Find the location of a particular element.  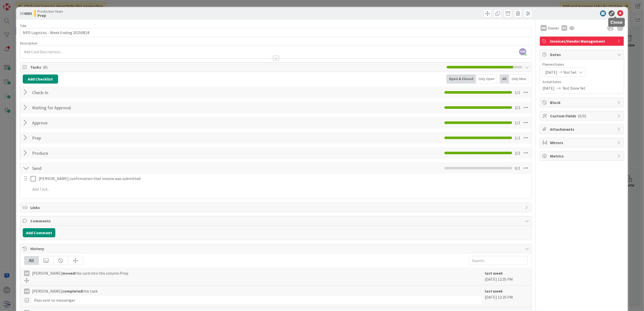

div: Only Open is located at coordinates (487, 79).